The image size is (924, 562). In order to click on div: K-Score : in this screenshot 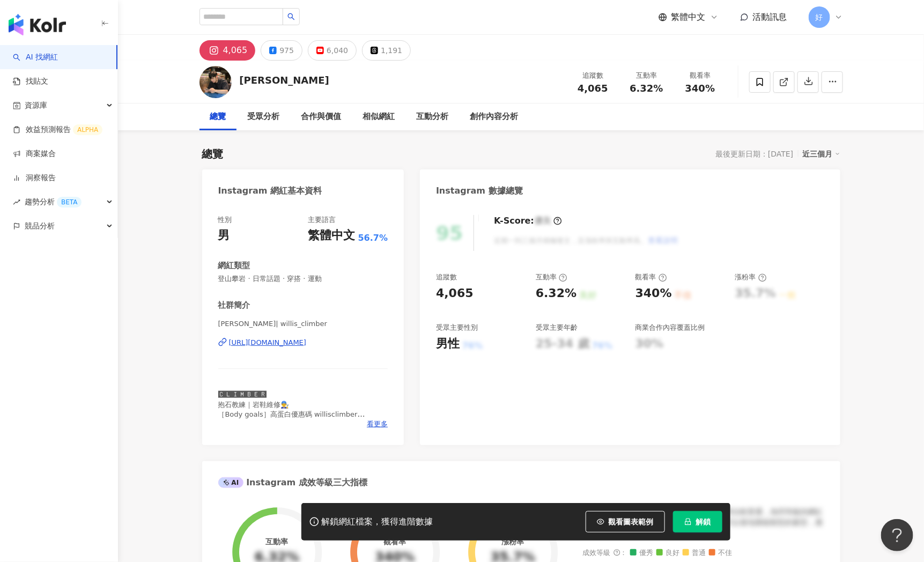, I will do `click(527, 221)`.